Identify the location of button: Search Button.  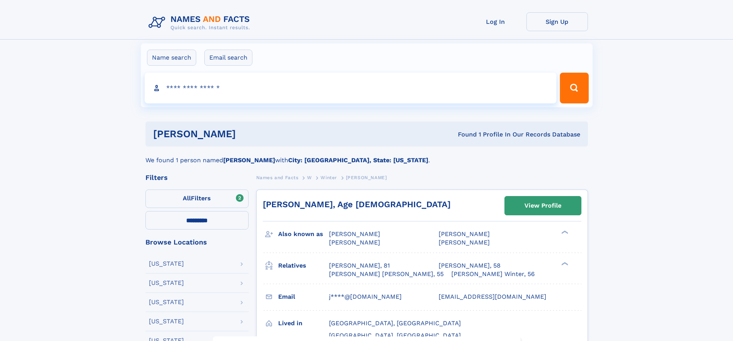
(574, 88).